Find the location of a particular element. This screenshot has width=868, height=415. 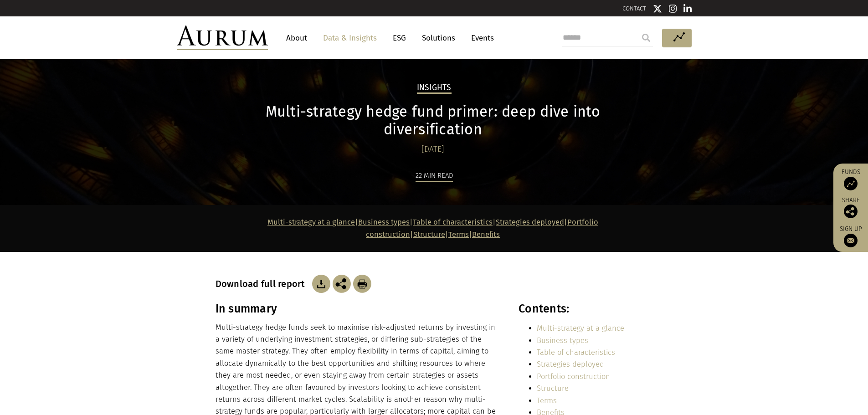

a: Funds is located at coordinates (851, 179).